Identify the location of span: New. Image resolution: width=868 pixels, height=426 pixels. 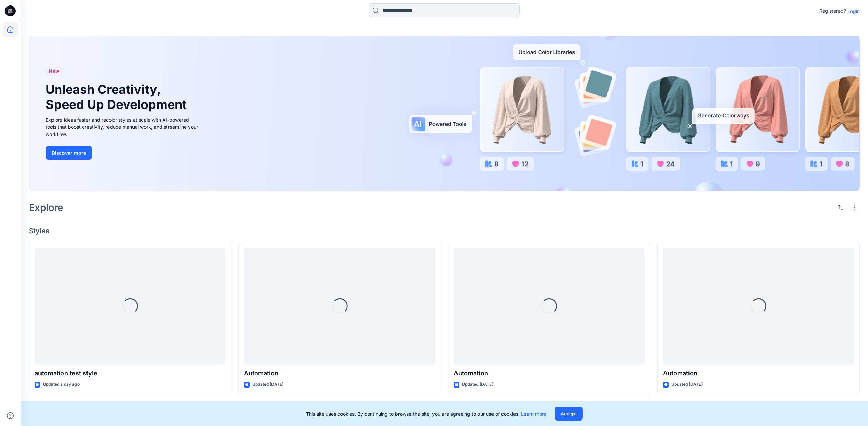
(54, 71).